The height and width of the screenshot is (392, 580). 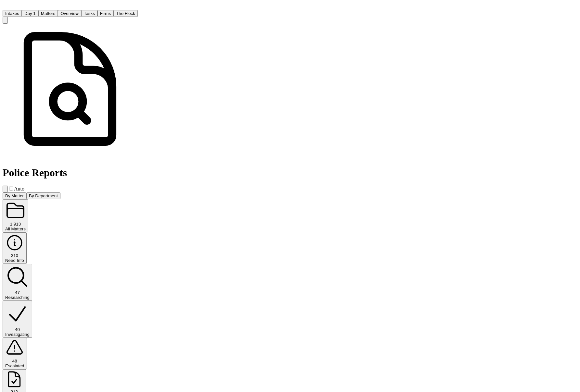 What do you see at coordinates (15, 216) in the screenshot?
I see `button: 1,913All Matters` at bounding box center [15, 216].